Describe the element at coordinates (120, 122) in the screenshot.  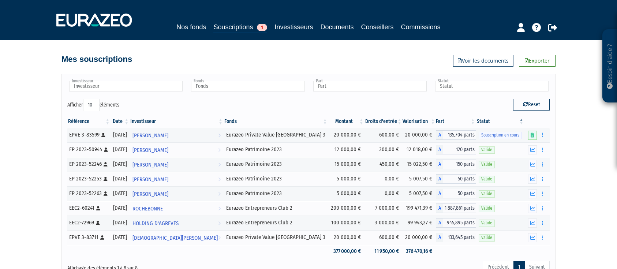
I see `th: Date: activer pour trier la colonne par ordre croissant` at that location.